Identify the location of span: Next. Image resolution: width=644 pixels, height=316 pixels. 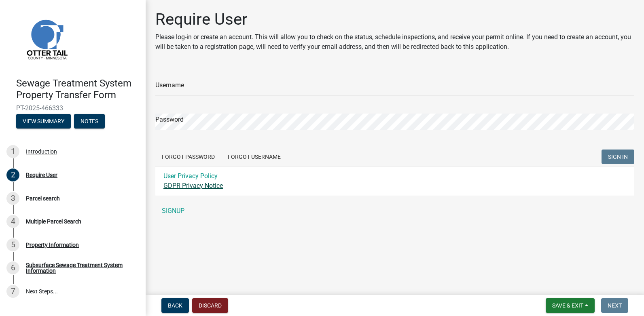
(614, 305).